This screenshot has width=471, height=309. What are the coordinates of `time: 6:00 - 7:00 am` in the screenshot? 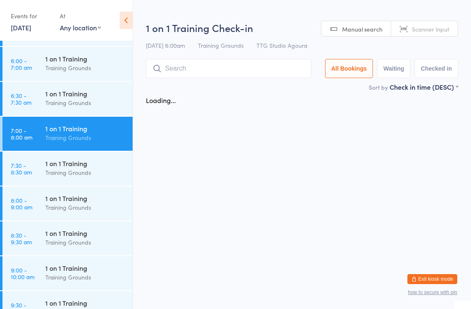 It's located at (21, 64).